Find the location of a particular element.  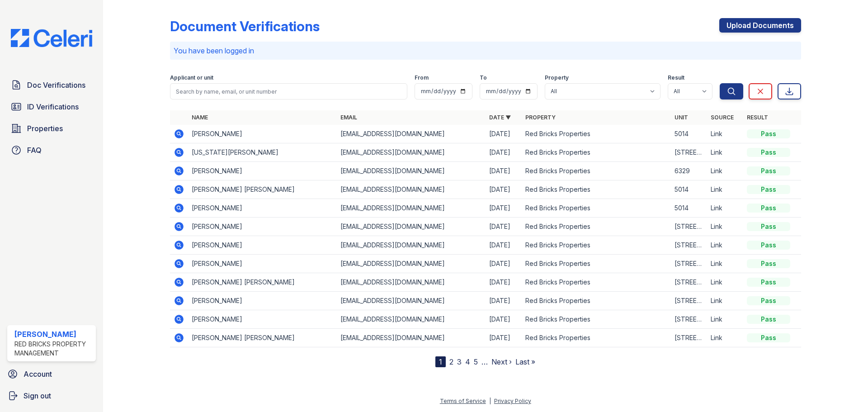

a: Next › is located at coordinates (502, 362).